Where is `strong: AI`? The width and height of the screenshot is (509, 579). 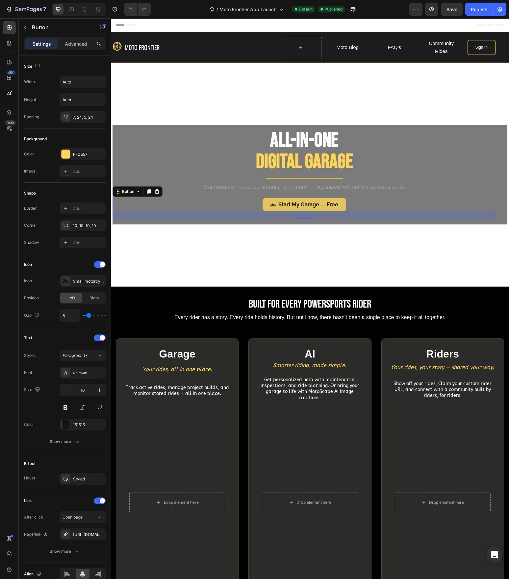
strong: AI is located at coordinates (199, 336).